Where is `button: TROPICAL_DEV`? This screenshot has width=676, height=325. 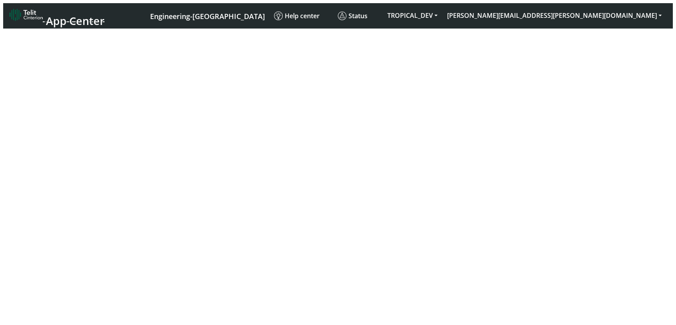 button: TROPICAL_DEV is located at coordinates (412, 15).